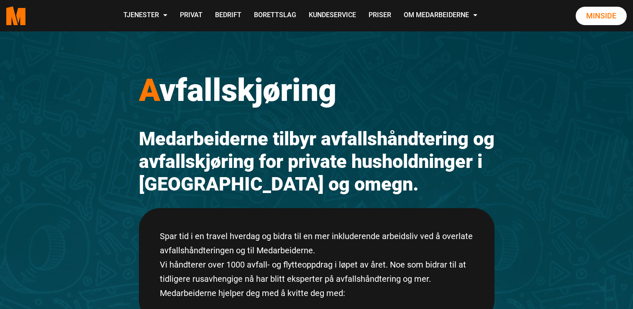 The width and height of the screenshot is (633, 309). Describe the element at coordinates (145, 15) in the screenshot. I see `a: Tjenester` at that location.